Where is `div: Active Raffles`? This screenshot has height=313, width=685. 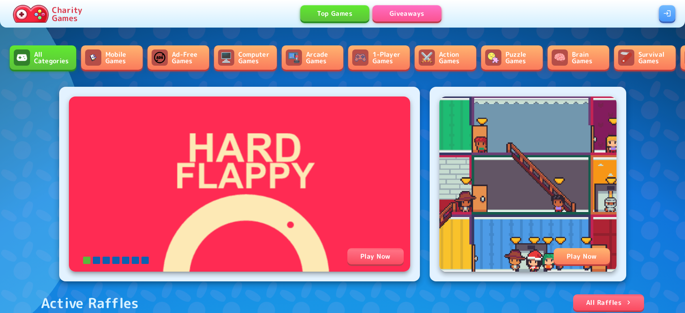
div: Active Raffles is located at coordinates (90, 303).